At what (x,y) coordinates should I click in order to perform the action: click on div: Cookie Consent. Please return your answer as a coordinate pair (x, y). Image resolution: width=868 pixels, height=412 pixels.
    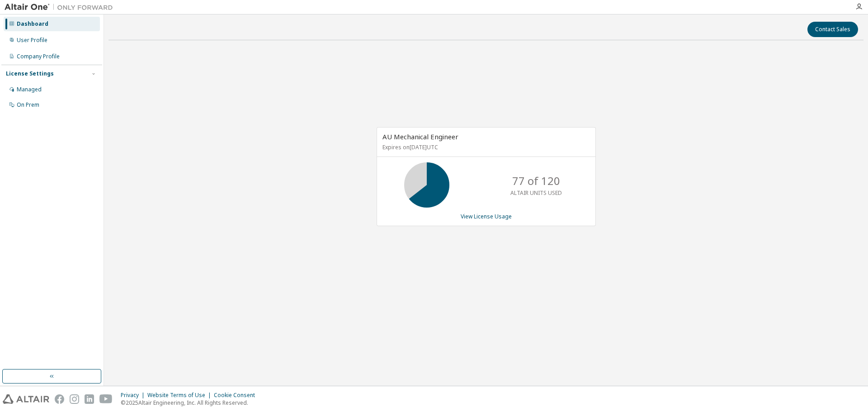
    Looking at the image, I should click on (237, 395).